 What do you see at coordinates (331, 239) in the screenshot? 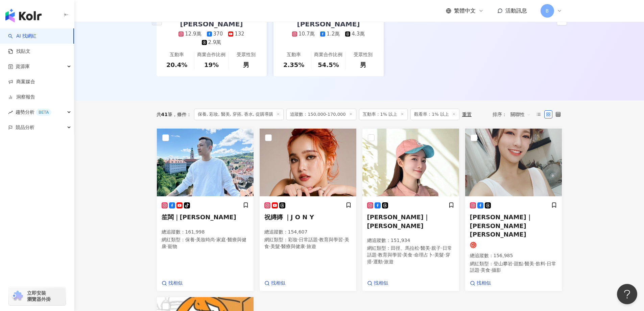
I see `span: 教育與學習` at bounding box center [331, 239].